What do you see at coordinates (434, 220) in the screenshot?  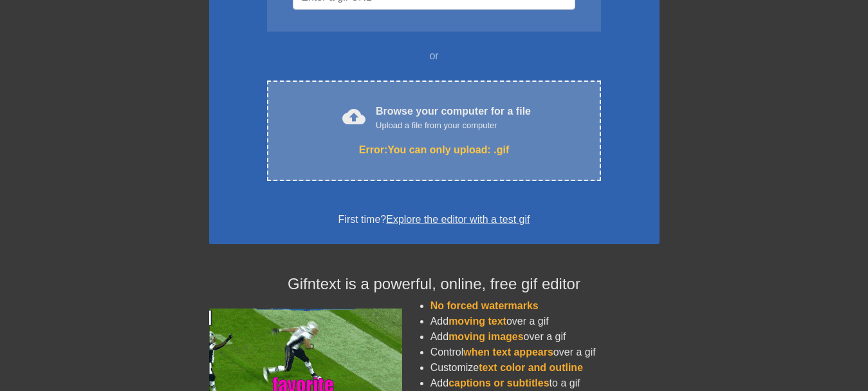 I see `div: First time?` at bounding box center [434, 220].